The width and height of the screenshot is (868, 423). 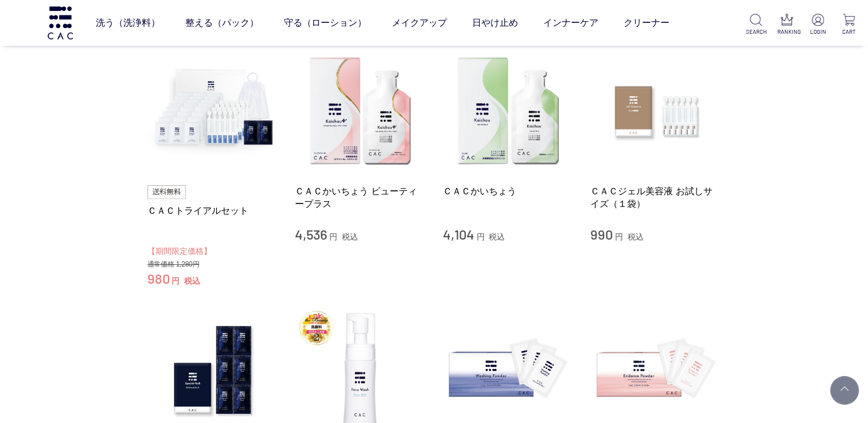 What do you see at coordinates (656, 111) in the screenshot?
I see `img: ＣＡＣジェル美容液 お試しサイズ（１袋）` at bounding box center [656, 111].